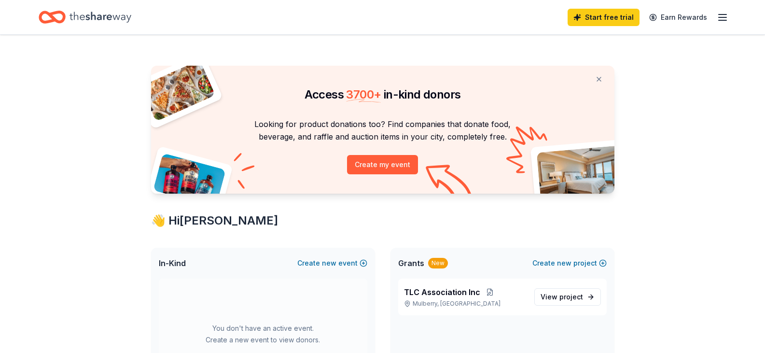  Describe the element at coordinates (567, 297) in the screenshot. I see `a: View project` at that location.